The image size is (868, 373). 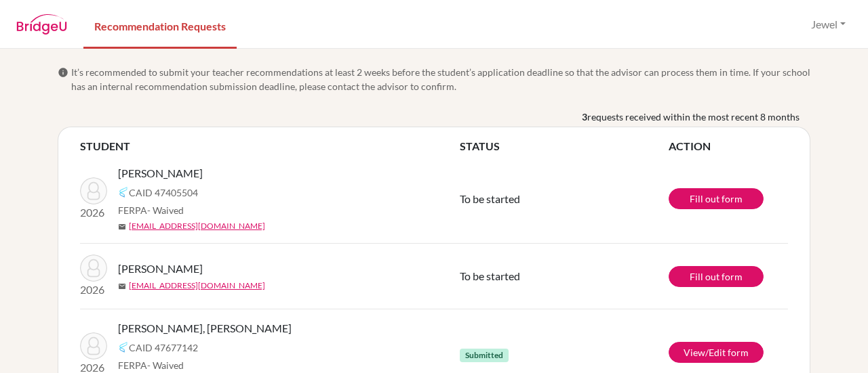 What do you see at coordinates (63, 72) in the screenshot?
I see `span: info` at bounding box center [63, 72].